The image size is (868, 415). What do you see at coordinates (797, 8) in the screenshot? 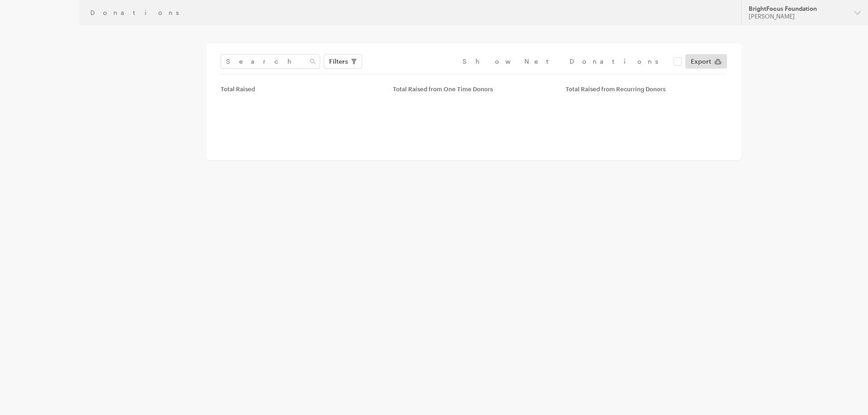
I see `div: BrightFocus Foundation` at bounding box center [797, 8].